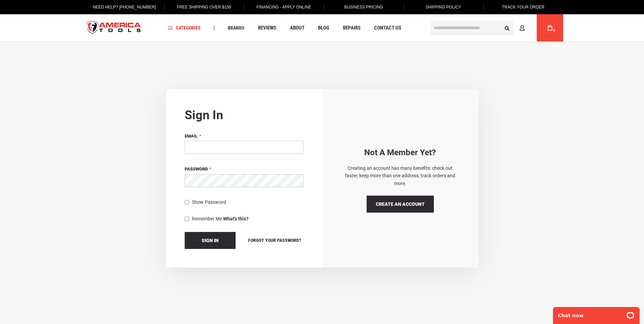 The image size is (644, 324). What do you see at coordinates (444, 8) in the screenshot?
I see `span: Shipping Policy` at bounding box center [444, 8].